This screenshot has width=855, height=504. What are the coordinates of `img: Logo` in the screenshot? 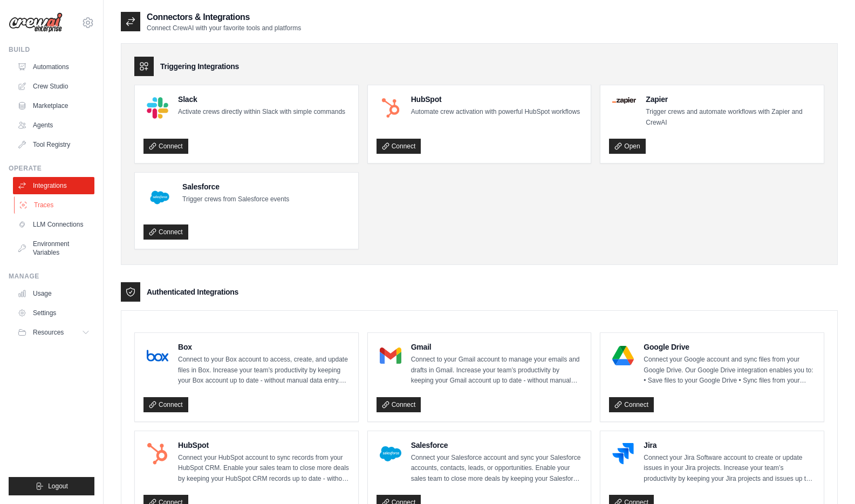 It's located at (35, 23).